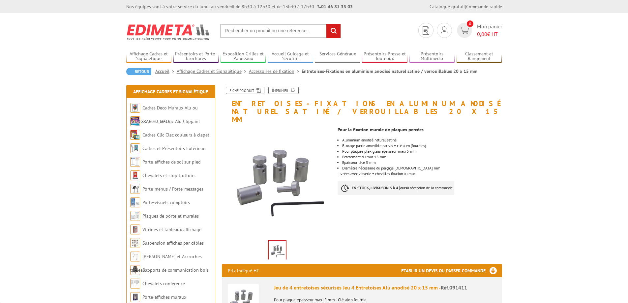 This screenshot has width=628, height=303. What do you see at coordinates (135, 189) in the screenshot?
I see `img: Porte-menus / Porte-messages` at bounding box center [135, 189].